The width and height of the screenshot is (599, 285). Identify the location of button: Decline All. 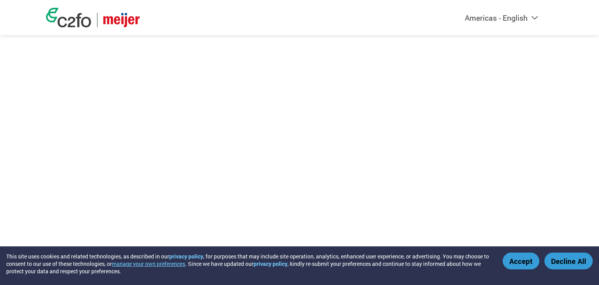
(569, 261).